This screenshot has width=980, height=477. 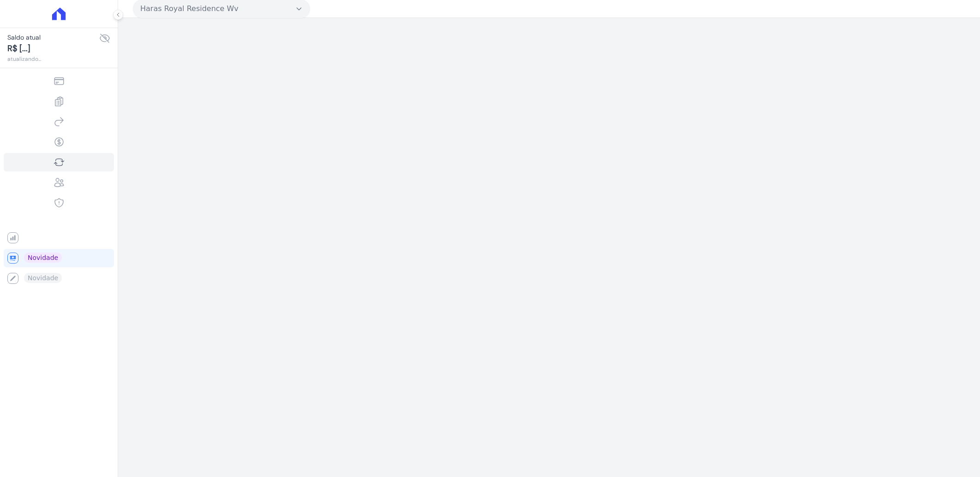 I want to click on a: Novidade, so click(x=59, y=258).